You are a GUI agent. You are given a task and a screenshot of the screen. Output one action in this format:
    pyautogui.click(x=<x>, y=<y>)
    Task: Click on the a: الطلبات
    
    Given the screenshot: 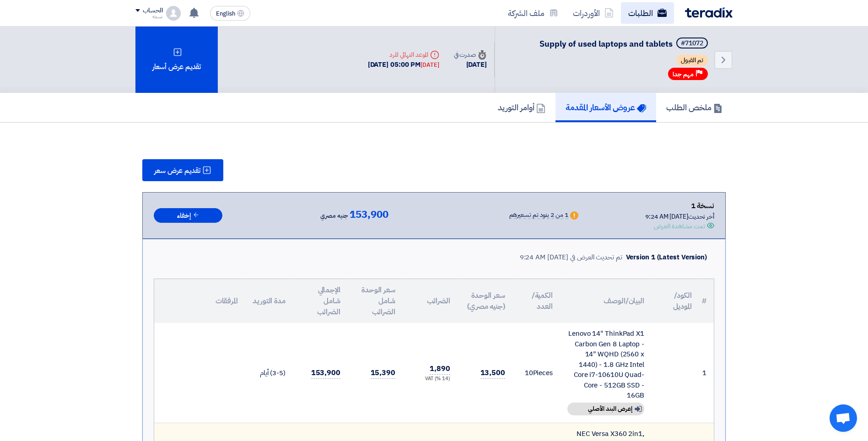 What is the action you would take?
    pyautogui.click(x=647, y=13)
    